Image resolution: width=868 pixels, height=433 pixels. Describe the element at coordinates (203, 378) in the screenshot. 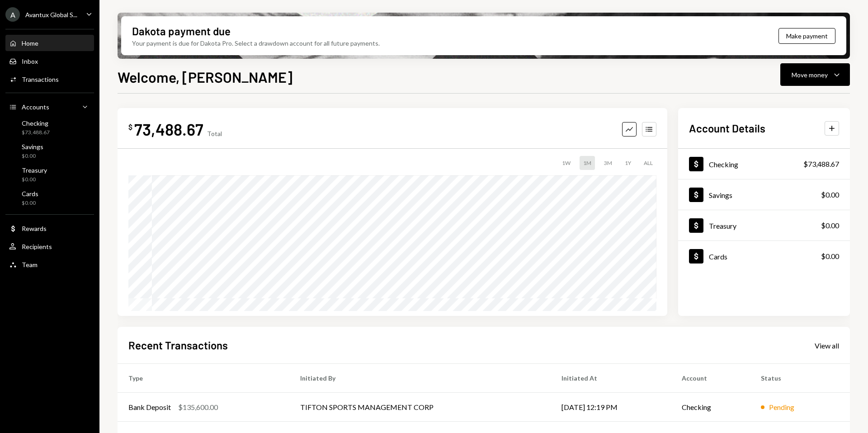

I see `th: Type` at that location.